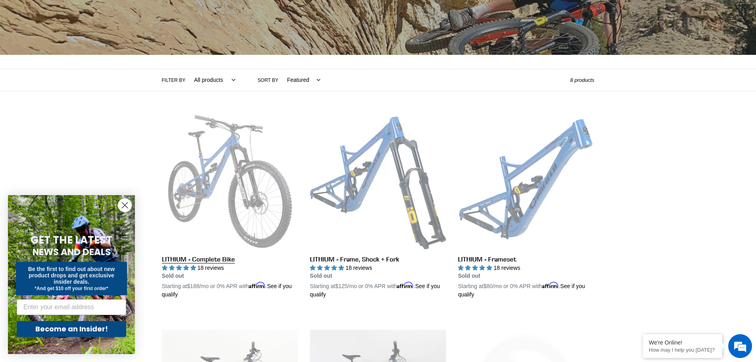  What do you see at coordinates (268, 80) in the screenshot?
I see `label: Sort by` at bounding box center [268, 80].